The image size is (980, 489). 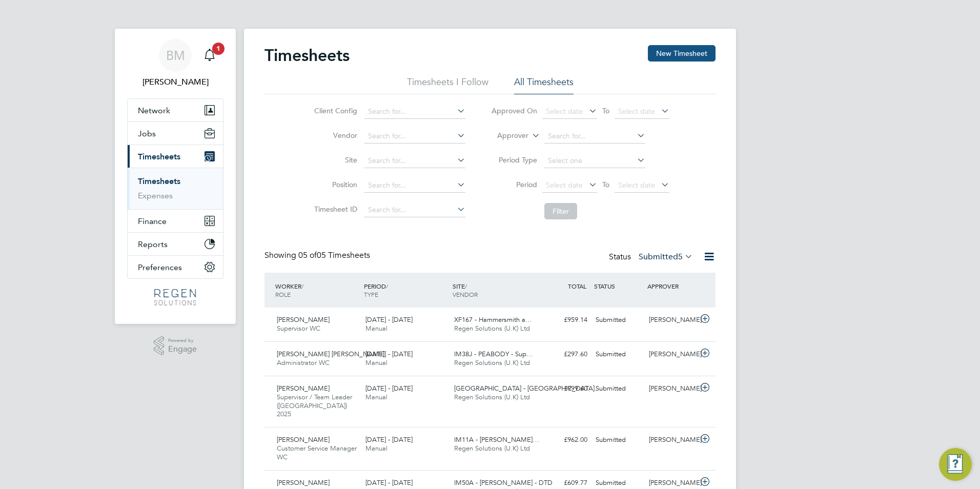 I want to click on label: Approved On, so click(x=514, y=111).